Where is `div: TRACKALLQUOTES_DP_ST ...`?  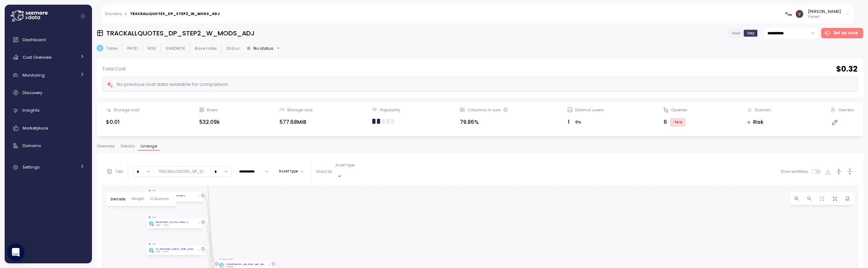
div: TRACKALLQUOTES_DP_ST ... is located at coordinates (182, 172).